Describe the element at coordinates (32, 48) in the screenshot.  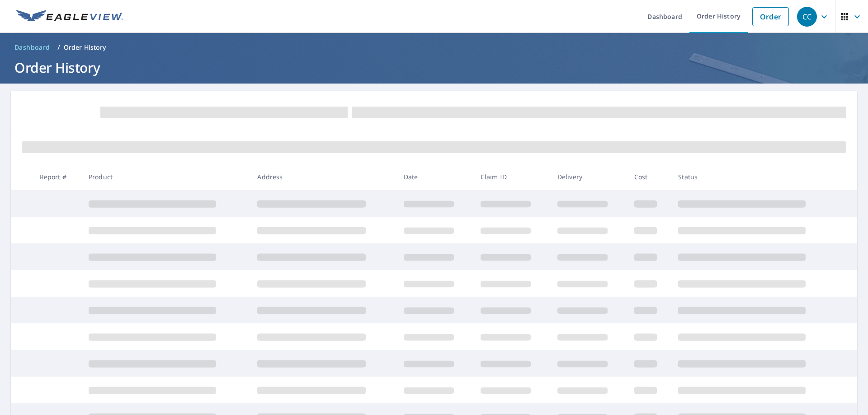
I see `a: Dashboard` at that location.